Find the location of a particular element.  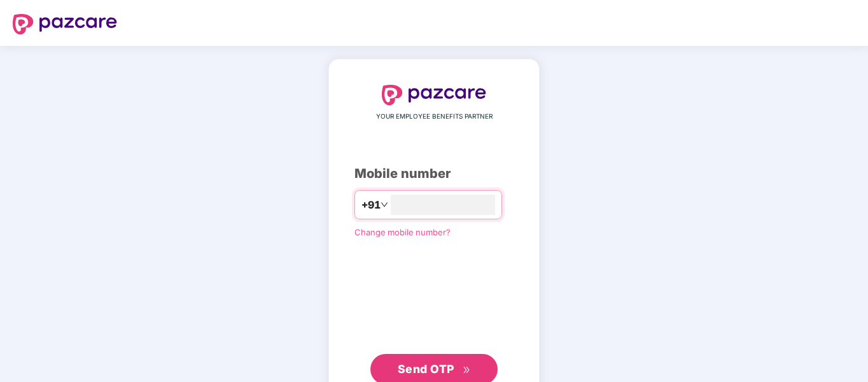

span: YOUR EMPLOYEE BENEFITS PARTNER is located at coordinates (434, 116).